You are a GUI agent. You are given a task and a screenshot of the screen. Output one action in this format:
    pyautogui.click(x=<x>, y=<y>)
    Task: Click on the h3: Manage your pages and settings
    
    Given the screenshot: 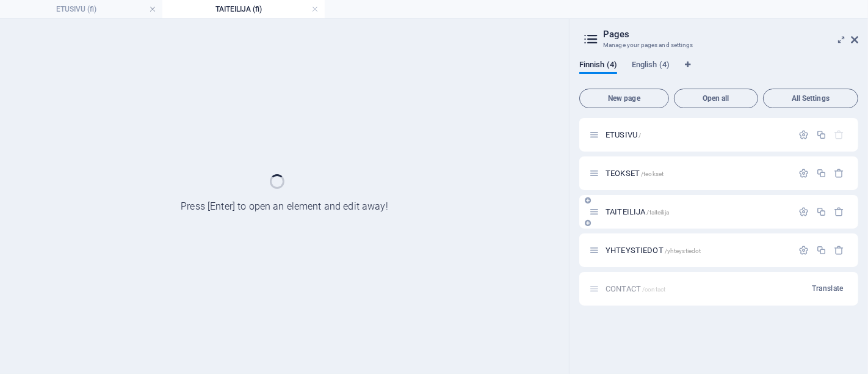 What is the action you would take?
    pyautogui.click(x=718, y=45)
    